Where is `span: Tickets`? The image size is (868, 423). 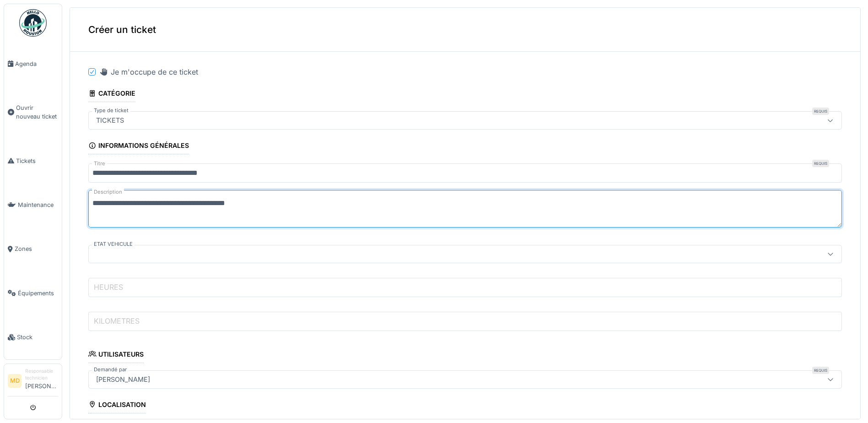 span: Tickets is located at coordinates (37, 161).